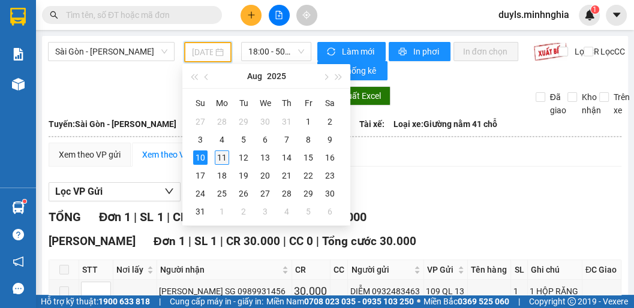 The height and width of the screenshot is (308, 634). I want to click on div: 29, so click(243, 122).